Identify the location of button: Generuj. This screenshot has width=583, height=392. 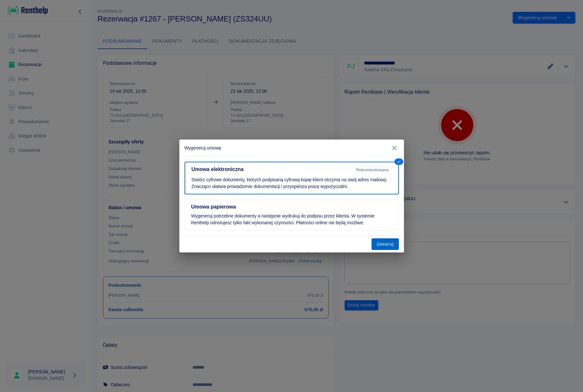
(385, 244).